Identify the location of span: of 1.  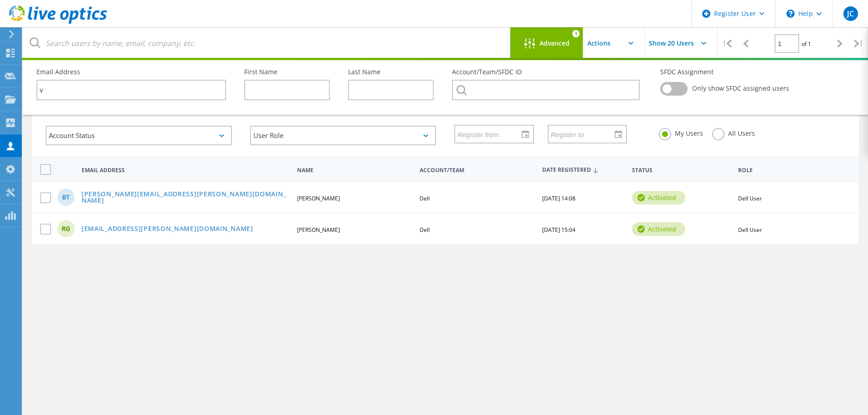
(806, 44).